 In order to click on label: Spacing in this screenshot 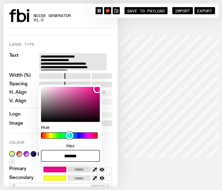, I will do `click(18, 85)`.